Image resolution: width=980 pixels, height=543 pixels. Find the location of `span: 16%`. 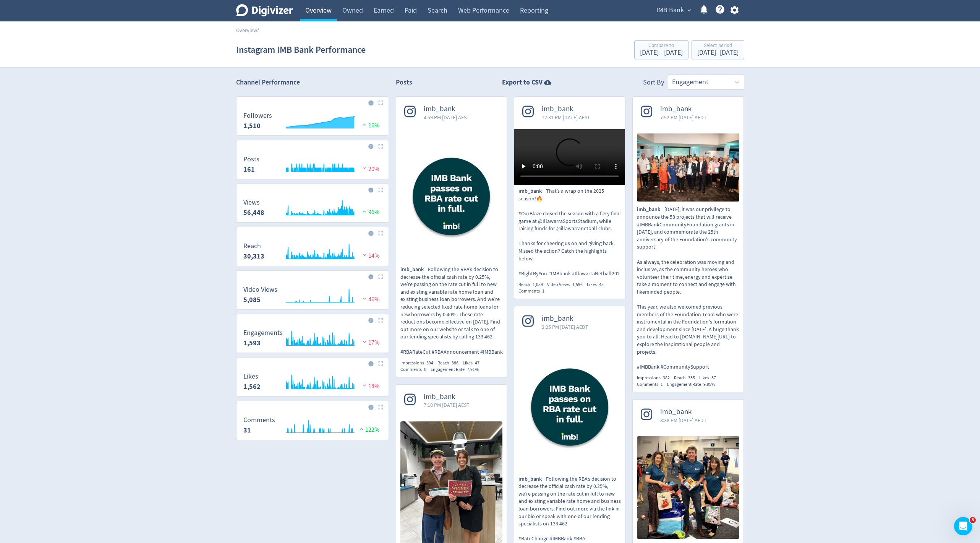

span: 16% is located at coordinates (370, 125).